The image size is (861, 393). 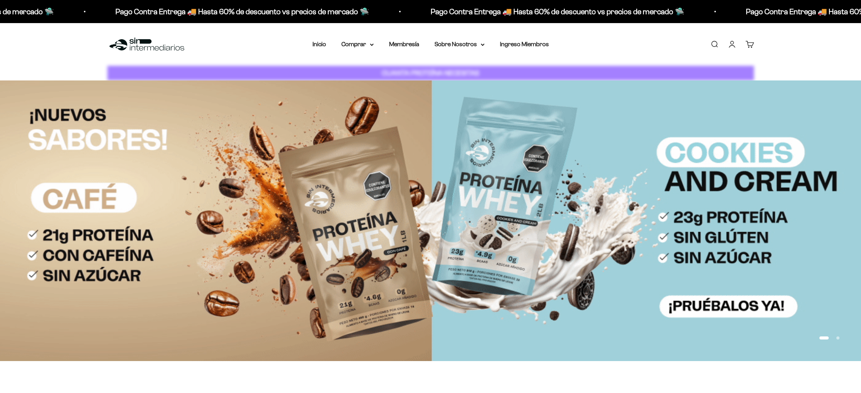 I want to click on a: Inicio, so click(x=319, y=44).